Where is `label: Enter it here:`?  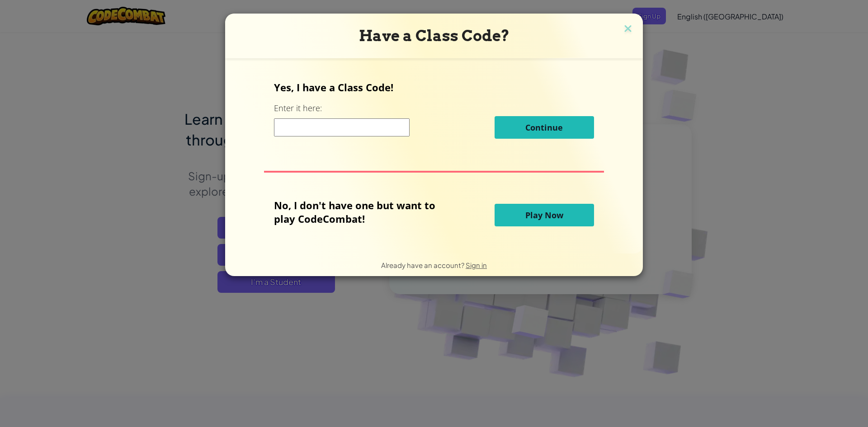
label: Enter it here: is located at coordinates (298, 108).